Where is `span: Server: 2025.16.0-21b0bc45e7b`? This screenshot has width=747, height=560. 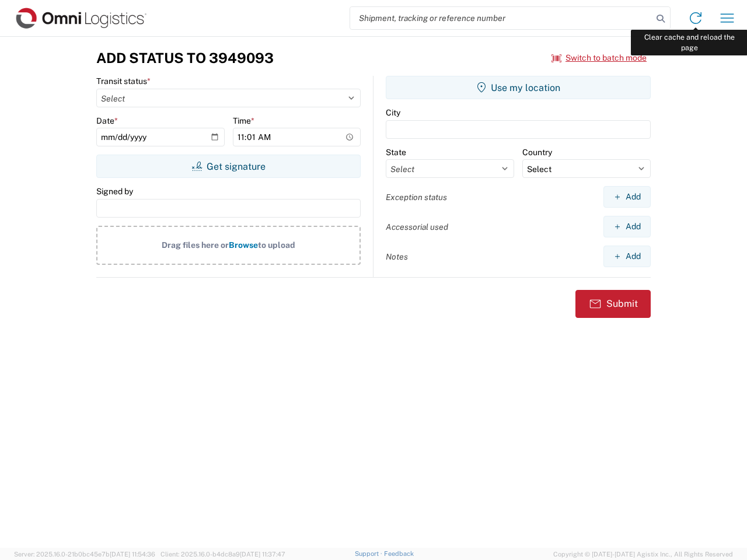 span: Server: 2025.16.0-21b0bc45e7b is located at coordinates (85, 554).